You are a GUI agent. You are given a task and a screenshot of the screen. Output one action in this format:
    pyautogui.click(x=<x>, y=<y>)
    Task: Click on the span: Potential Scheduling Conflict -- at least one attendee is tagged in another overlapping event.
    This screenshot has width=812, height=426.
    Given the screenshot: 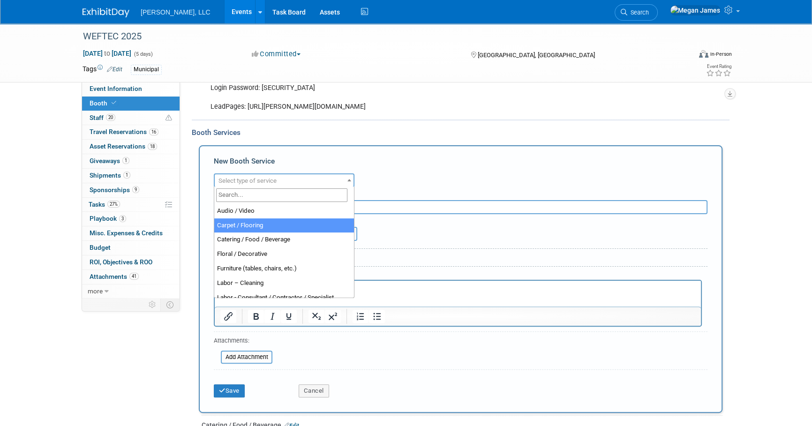 What is the action you would take?
    pyautogui.click(x=169, y=118)
    